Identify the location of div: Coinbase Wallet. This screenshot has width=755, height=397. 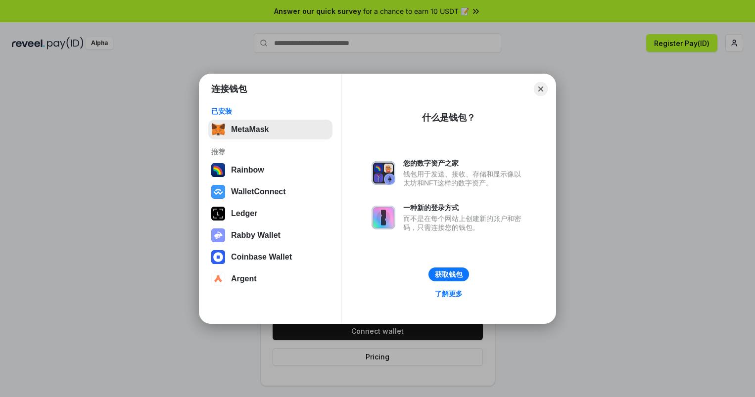
(261, 257).